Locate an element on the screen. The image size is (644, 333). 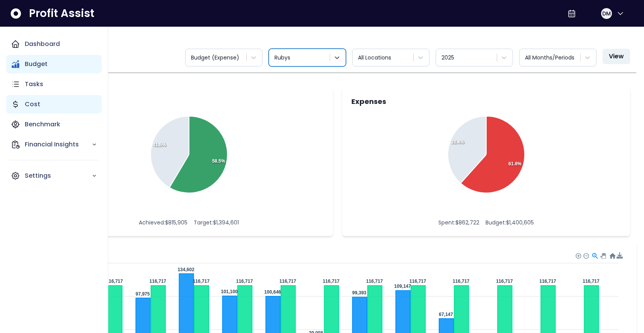
p: Settings is located at coordinates (58, 176).